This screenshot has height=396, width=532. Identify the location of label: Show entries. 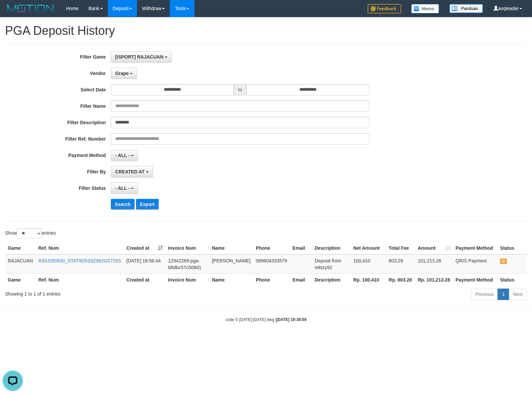
(31, 234).